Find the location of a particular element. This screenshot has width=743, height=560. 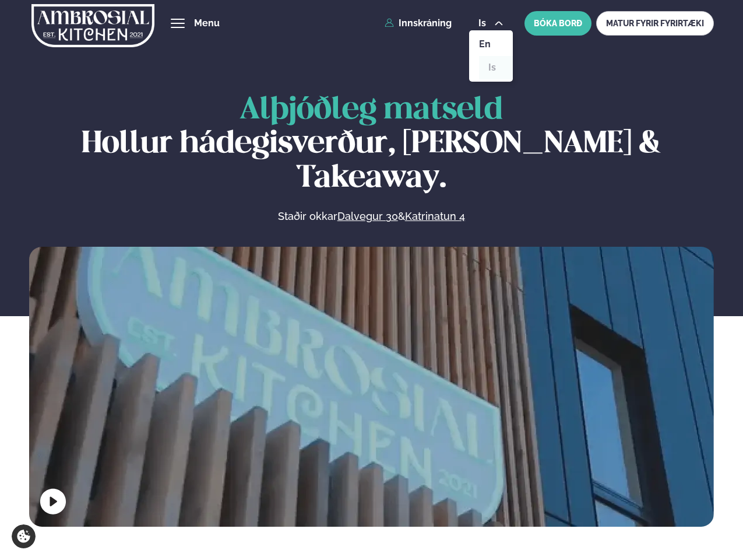

span: Alþjóðleg matseld is located at coordinates (372, 110).